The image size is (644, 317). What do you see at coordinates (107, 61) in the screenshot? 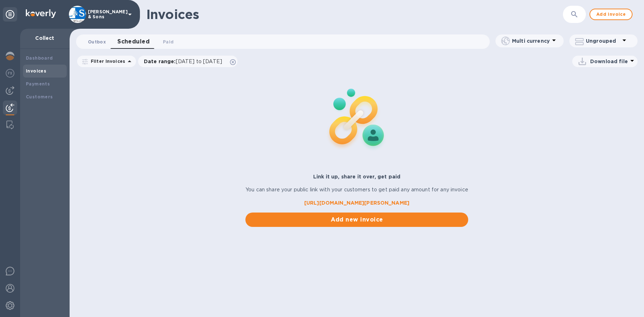
I see `p: Filter Invoices` at bounding box center [107, 61].